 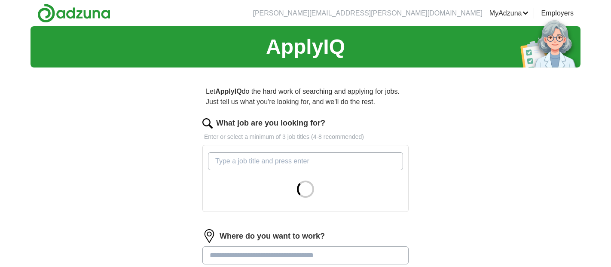 What do you see at coordinates (305, 97) in the screenshot?
I see `p: Let do the hard work of searching and applying for jobs. Just tell us what you're looking for, an...` at bounding box center [305, 97].